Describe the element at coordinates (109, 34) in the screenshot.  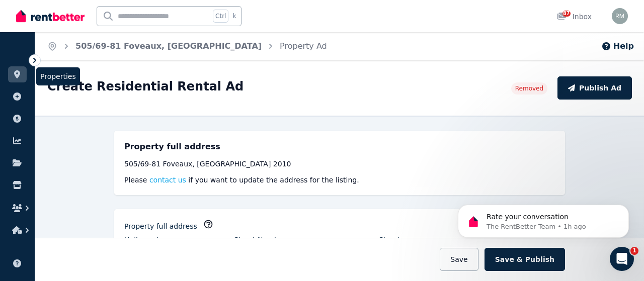
I see `p: Rate your conversation` at that location.